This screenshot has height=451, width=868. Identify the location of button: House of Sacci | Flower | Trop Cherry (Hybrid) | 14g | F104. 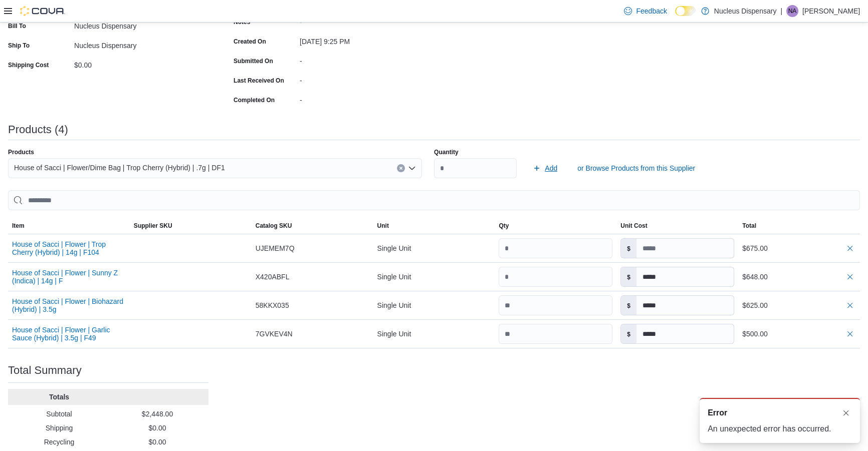
(69, 249).